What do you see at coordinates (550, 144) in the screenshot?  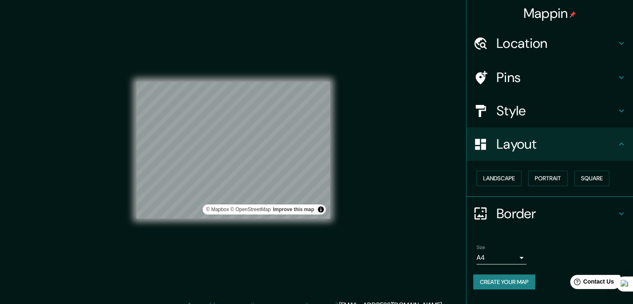 I see `div: Layout` at bounding box center [550, 144].